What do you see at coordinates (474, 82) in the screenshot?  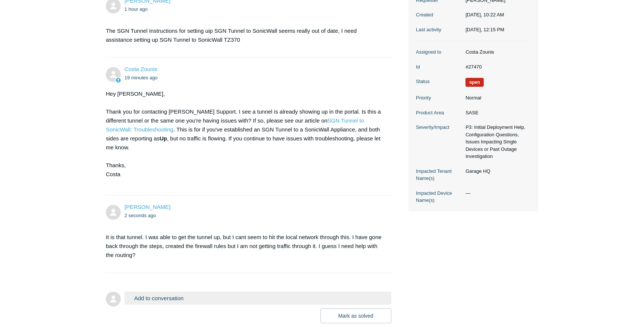 I see `span: We are working on a response for you` at bounding box center [474, 82].